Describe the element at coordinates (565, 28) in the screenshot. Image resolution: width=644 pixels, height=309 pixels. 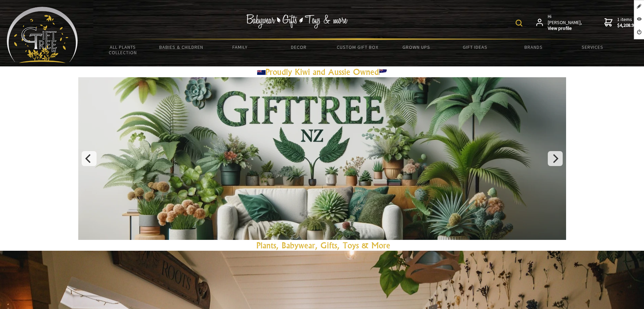
I see `strong: View profile` at that location.